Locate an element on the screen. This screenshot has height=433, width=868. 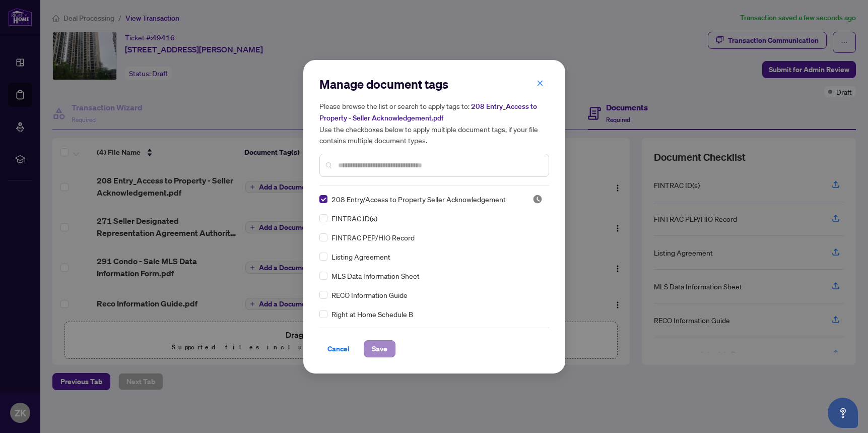
button: Save is located at coordinates (380, 349).